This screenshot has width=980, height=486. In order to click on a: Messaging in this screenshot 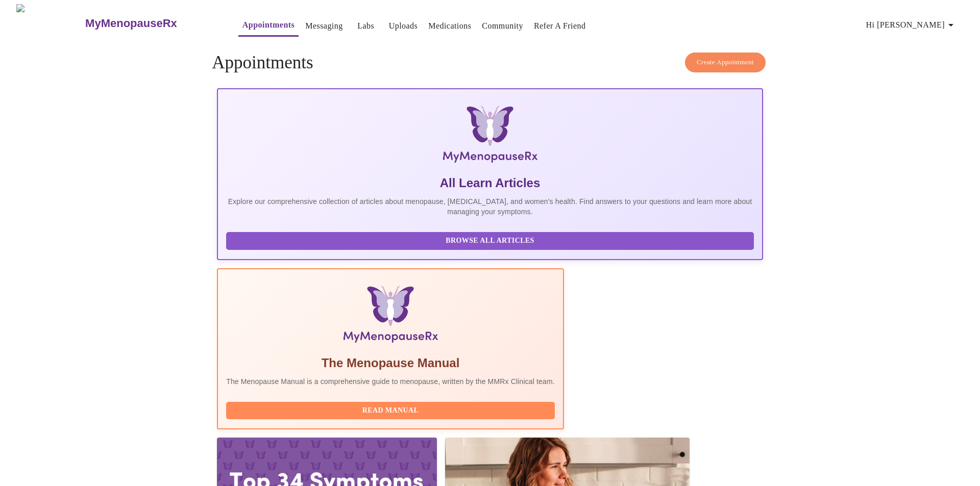, I will do `click(323, 26)`.